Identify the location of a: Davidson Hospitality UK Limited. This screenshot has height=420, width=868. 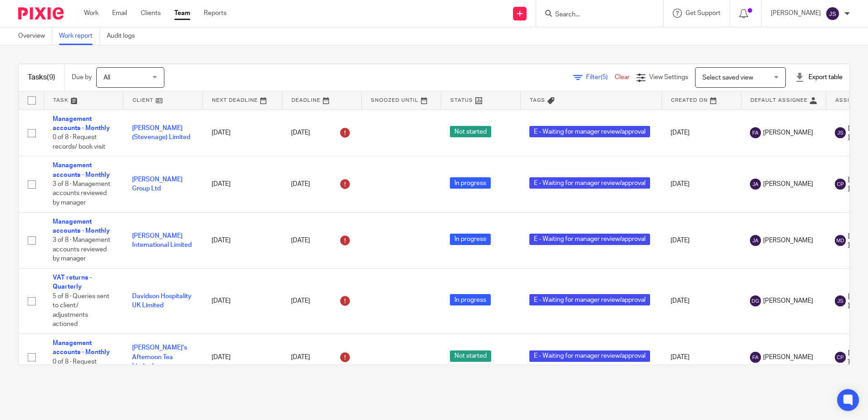
(162, 301).